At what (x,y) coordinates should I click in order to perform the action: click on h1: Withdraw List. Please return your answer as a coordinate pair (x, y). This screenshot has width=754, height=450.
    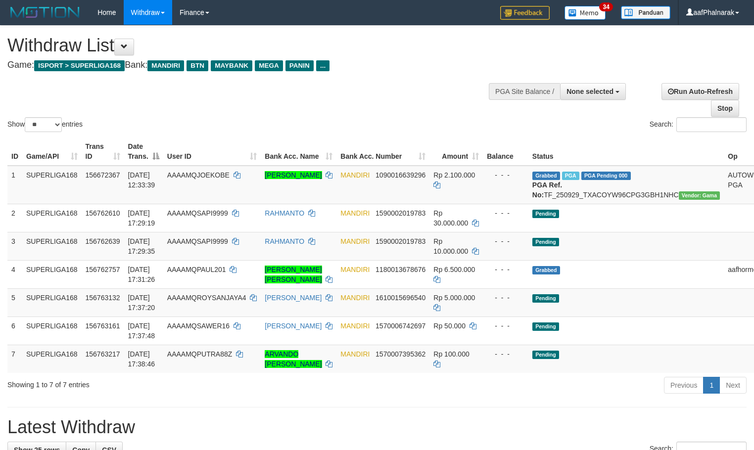
    Looking at the image, I should click on (250, 46).